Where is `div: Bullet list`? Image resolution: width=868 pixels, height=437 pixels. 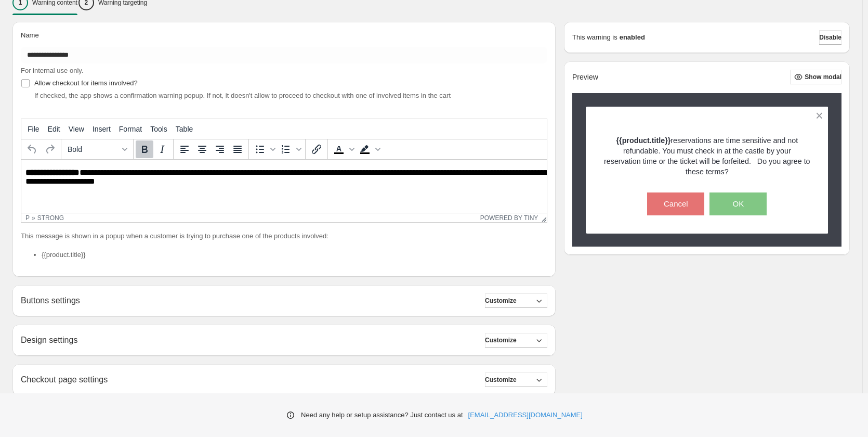
div: Bullet list is located at coordinates (264, 149).